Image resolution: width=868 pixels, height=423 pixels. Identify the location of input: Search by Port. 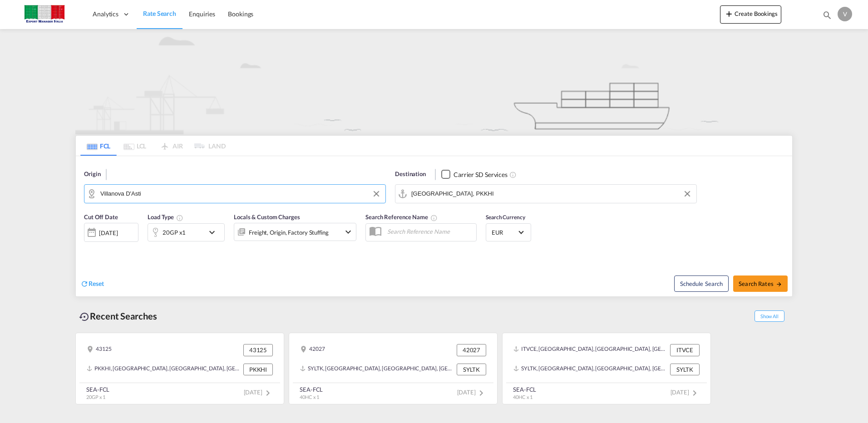
(552, 194).